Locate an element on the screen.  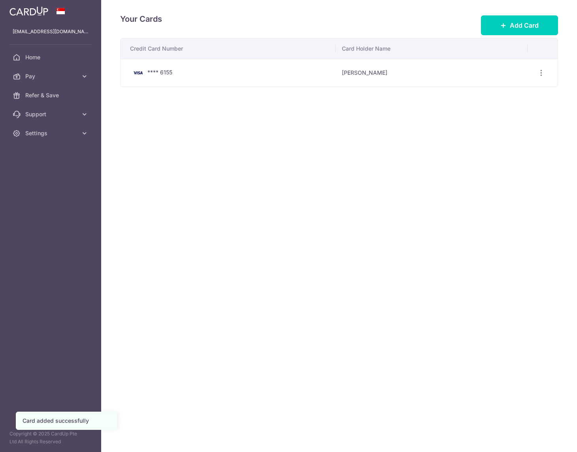
th: Card Holder Name is located at coordinates (431, 49).